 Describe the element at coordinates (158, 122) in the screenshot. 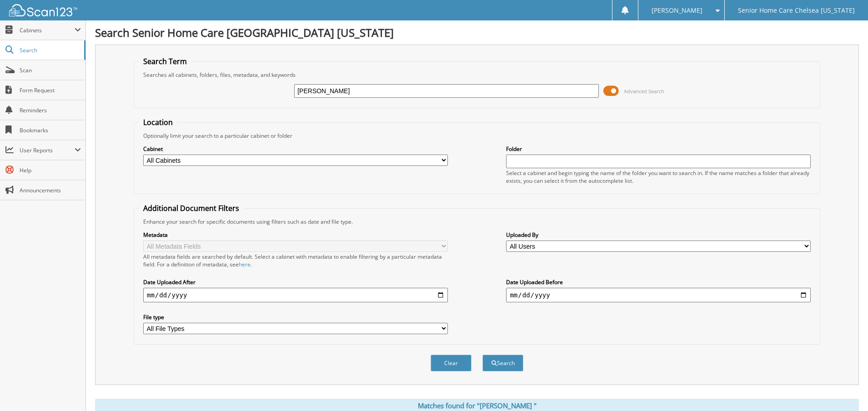

I see `legend: Location` at that location.